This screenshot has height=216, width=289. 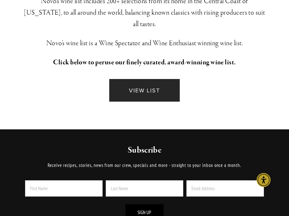 I want to click on div: Accessibility Menu, so click(x=264, y=180).